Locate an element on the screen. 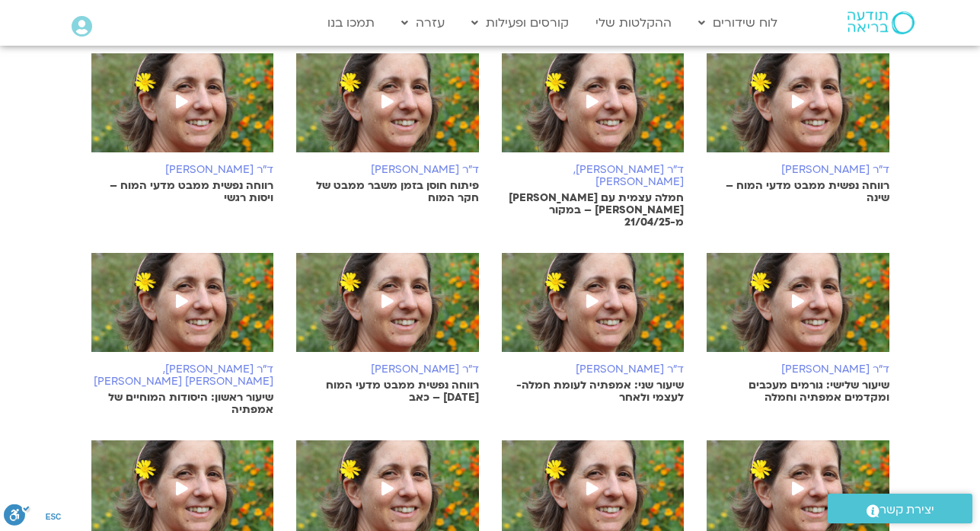 The width and height of the screenshot is (980, 531). a: קורסים ופעילות is located at coordinates (520, 23).